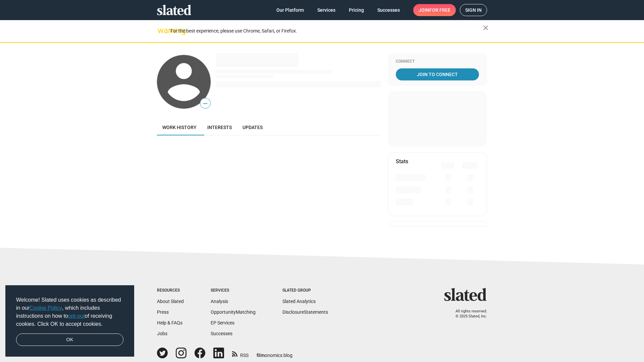 Image resolution: width=644 pixels, height=362 pixels. I want to click on span: for free, so click(440, 10).